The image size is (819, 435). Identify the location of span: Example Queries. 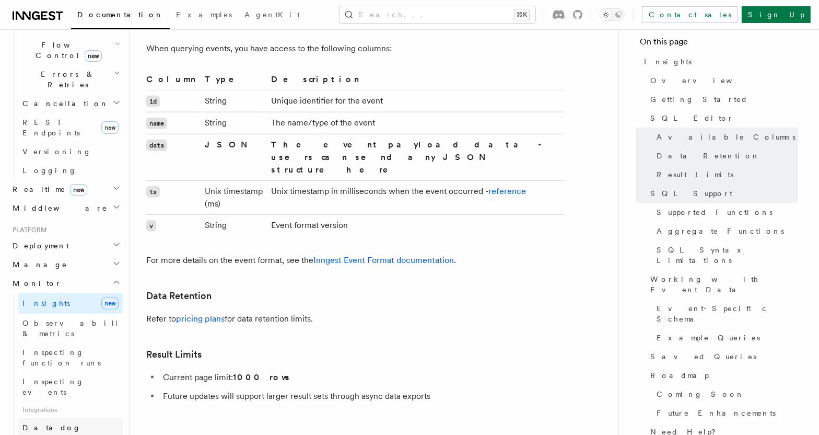
(708, 337).